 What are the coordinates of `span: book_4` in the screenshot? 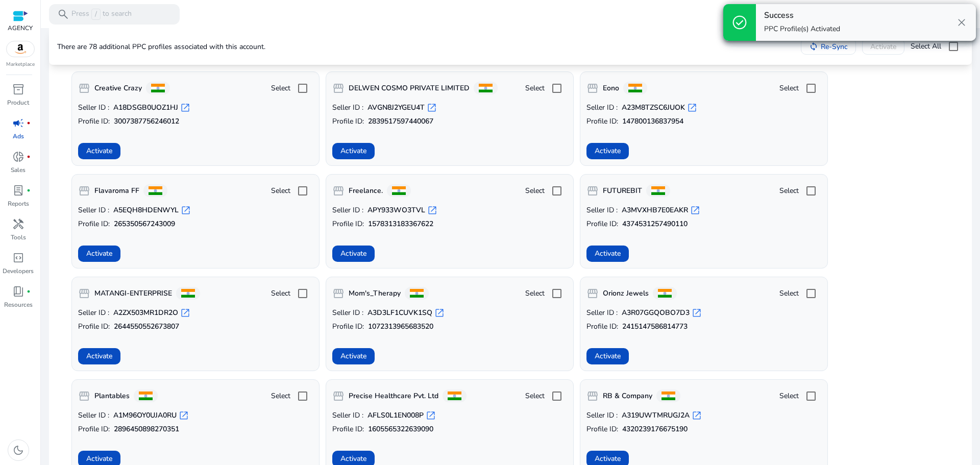 It's located at (18, 291).